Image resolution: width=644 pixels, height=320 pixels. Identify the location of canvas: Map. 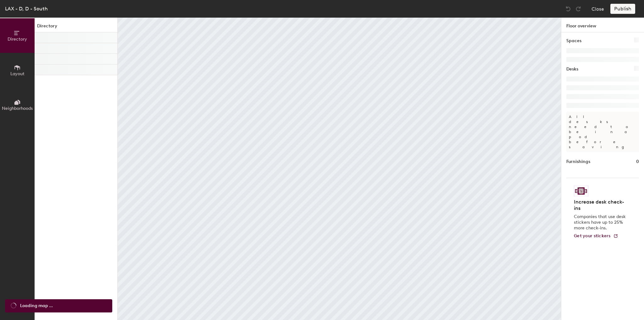
(339, 169).